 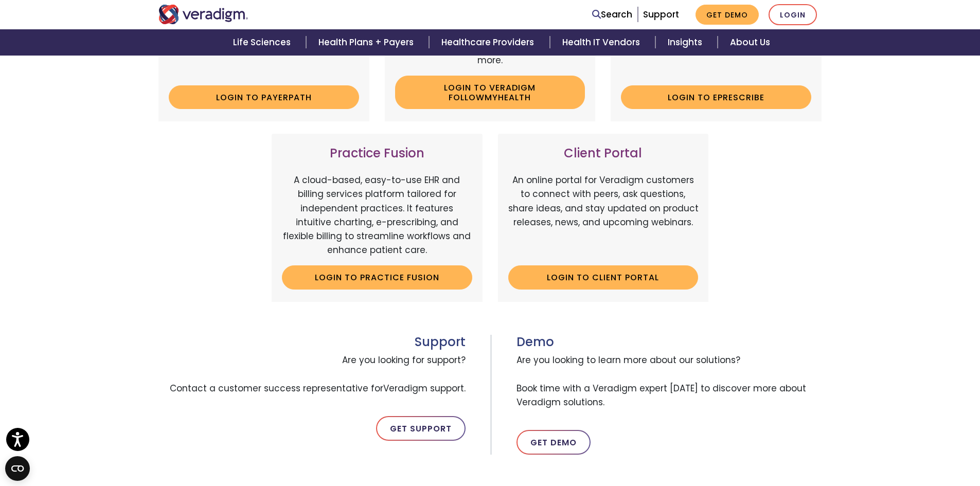 What do you see at coordinates (377, 214) in the screenshot?
I see `p: A cloud-based, easy-to-use EHR and billing services platform tailored for independent practices. ...` at bounding box center [377, 214].